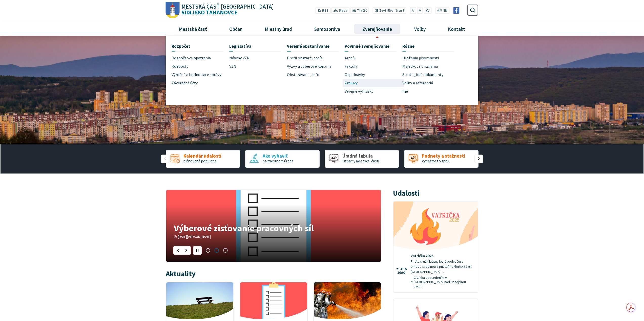  I want to click on a: Ako vybaviť na miestnom úrade, so click(282, 159).